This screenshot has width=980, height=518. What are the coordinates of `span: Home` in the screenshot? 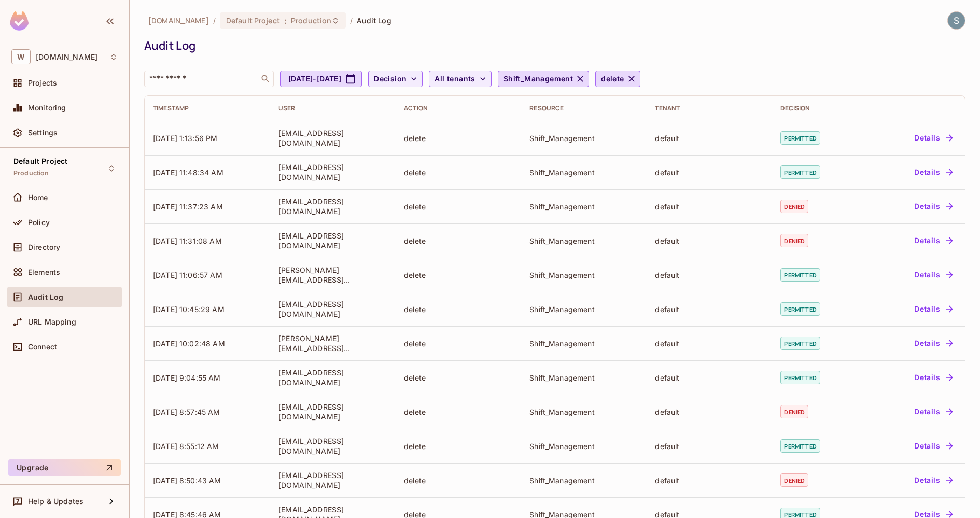 It's located at (38, 198).